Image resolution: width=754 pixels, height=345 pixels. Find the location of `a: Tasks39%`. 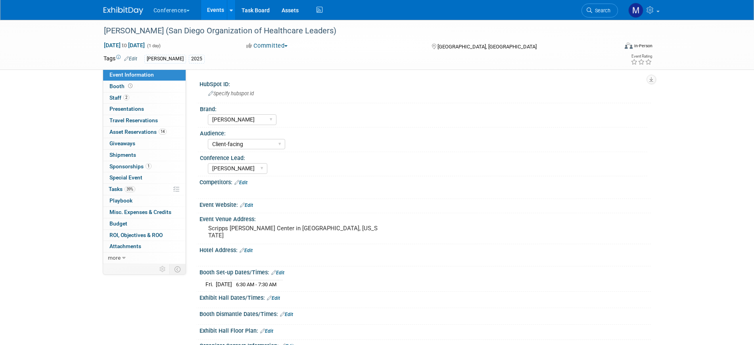

a: Tasks39% is located at coordinates (144, 189).